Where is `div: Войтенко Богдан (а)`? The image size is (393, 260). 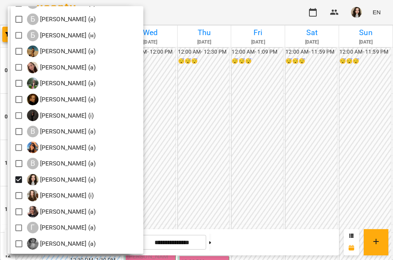
div: Войтенко Богдан (а) is located at coordinates (61, 164).